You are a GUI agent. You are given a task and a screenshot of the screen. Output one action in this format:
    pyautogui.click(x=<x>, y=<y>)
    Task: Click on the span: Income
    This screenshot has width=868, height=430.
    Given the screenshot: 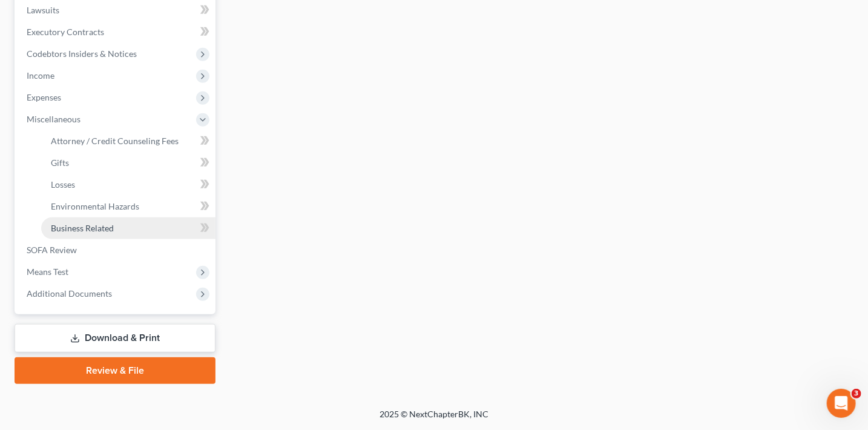 What is the action you would take?
    pyautogui.click(x=41, y=75)
    